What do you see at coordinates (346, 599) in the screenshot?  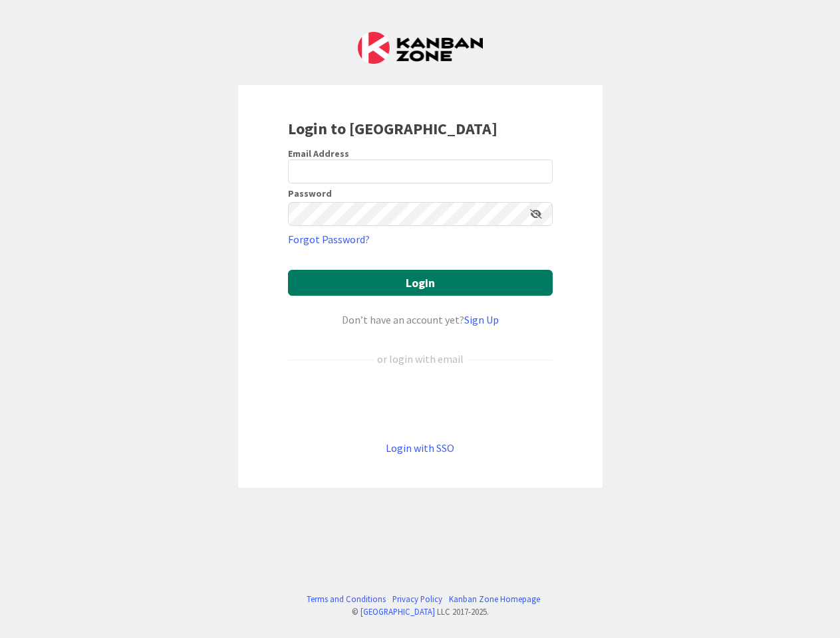 I see `a: Terms and Conditions` at bounding box center [346, 599].